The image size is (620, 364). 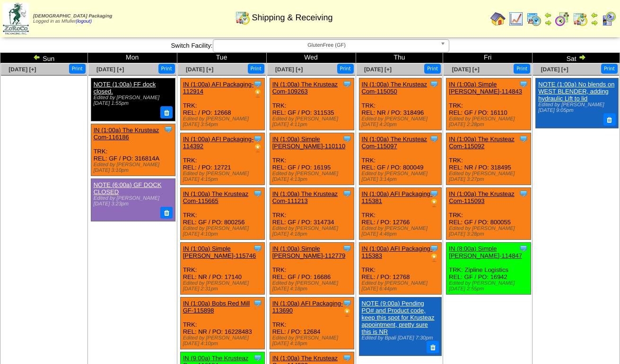 I want to click on td: Sun, so click(x=44, y=58).